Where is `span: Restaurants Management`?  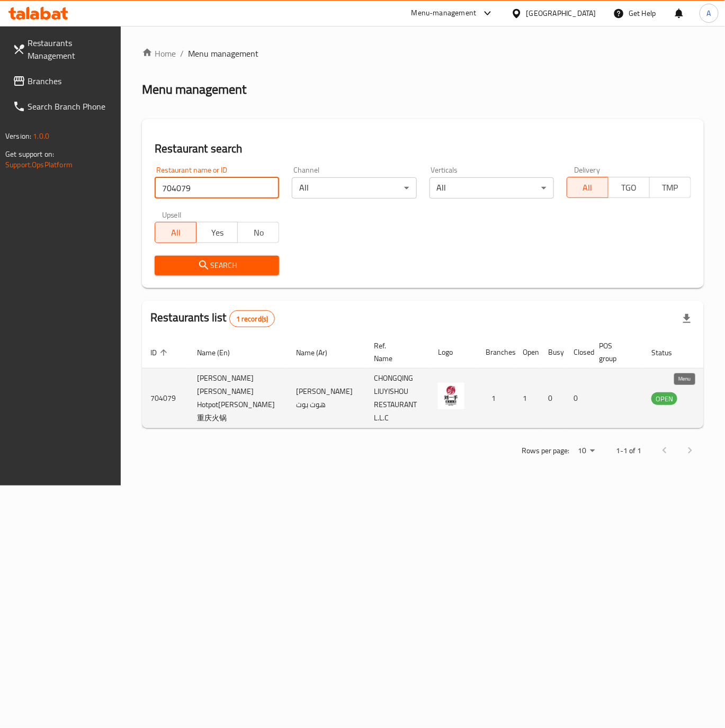 span: Restaurants Management is located at coordinates (70, 49).